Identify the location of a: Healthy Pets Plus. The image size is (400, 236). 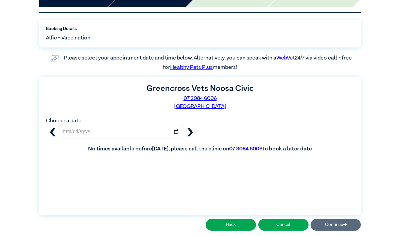
(191, 68).